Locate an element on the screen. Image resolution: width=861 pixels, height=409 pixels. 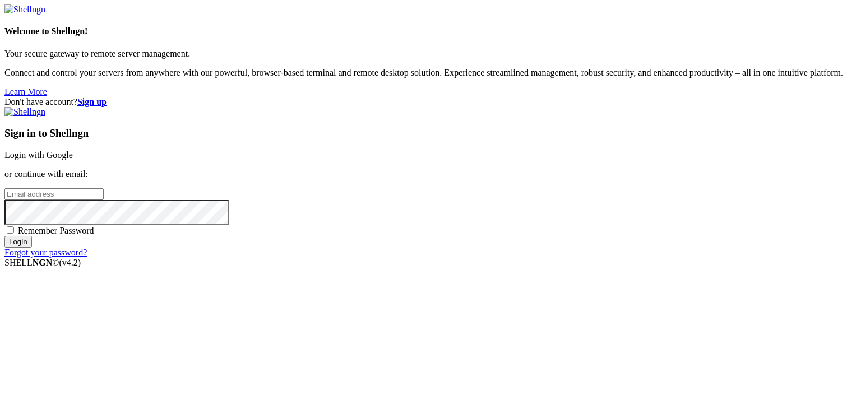
h4: Welcome to Shellngn! is located at coordinates (431, 31).